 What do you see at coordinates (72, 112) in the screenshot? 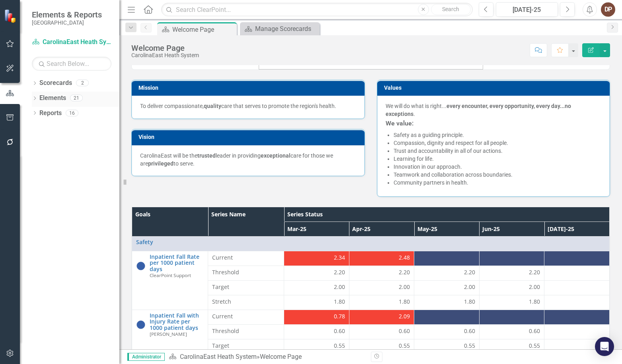
I see `div: 16` at bounding box center [72, 112].